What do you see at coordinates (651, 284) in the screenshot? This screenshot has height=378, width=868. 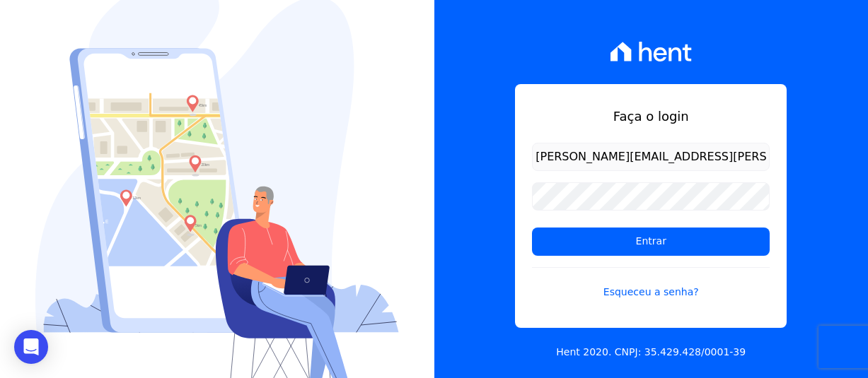 I see `a: Esqueceu a senha?` at bounding box center [651, 284].